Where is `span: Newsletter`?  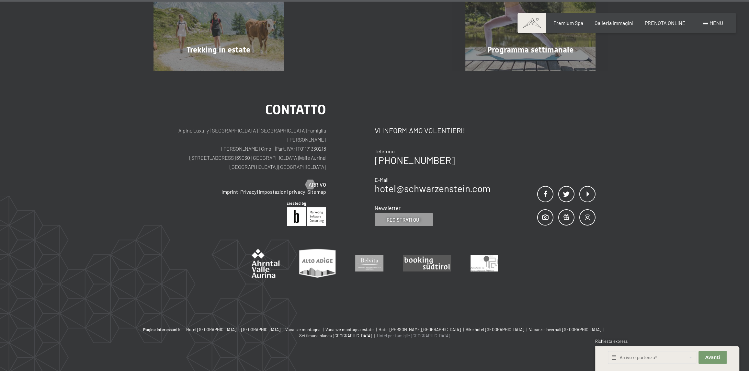 span: Newsletter is located at coordinates (388, 208).